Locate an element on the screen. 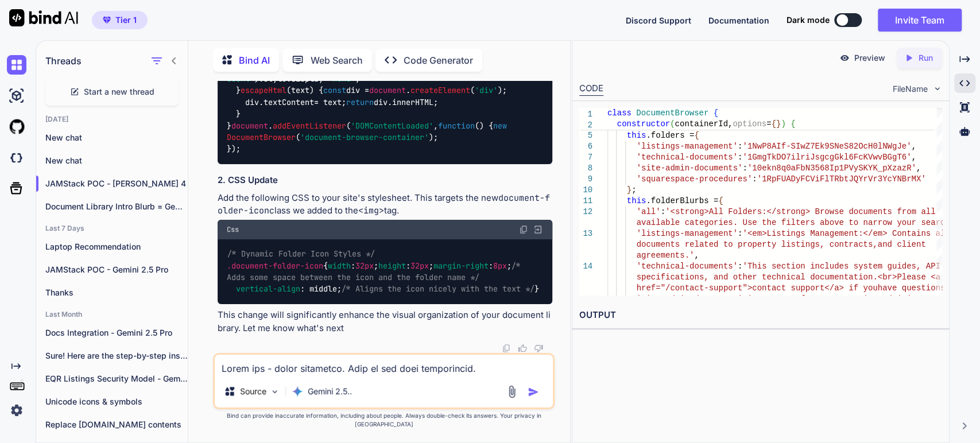  p: Add the following CSS to your site's stylesheet. This targets the new class we added to the tag. is located at coordinates (385, 204).